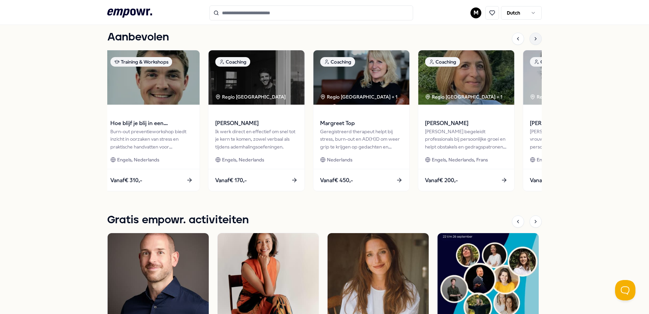 The width and height of the screenshot is (649, 314). What do you see at coordinates (152, 139) in the screenshot?
I see `div: Burn-out preventieworkshop biedt inzicht in oorzaken van stress en praktische handvatten voor ene...` at bounding box center [152, 139].